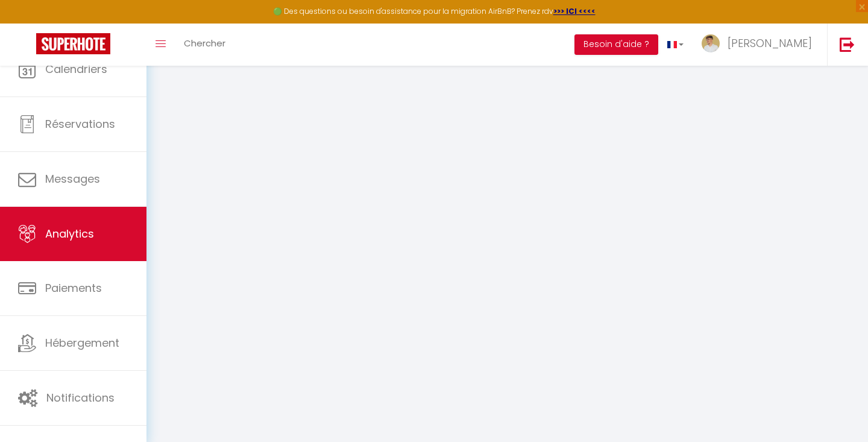 This screenshot has height=442, width=868. What do you see at coordinates (82, 342) in the screenshot?
I see `span: Hébergement` at bounding box center [82, 342].